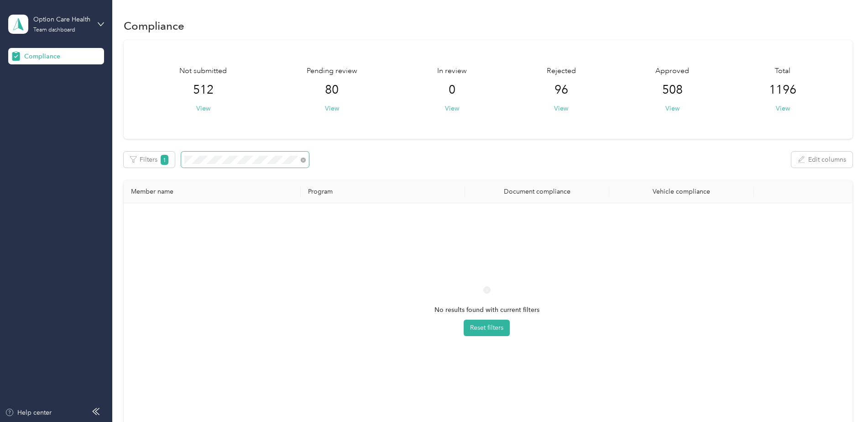 This screenshot has height=422, width=868. Describe the element at coordinates (42, 56) in the screenshot. I see `span: Compliance` at that location.